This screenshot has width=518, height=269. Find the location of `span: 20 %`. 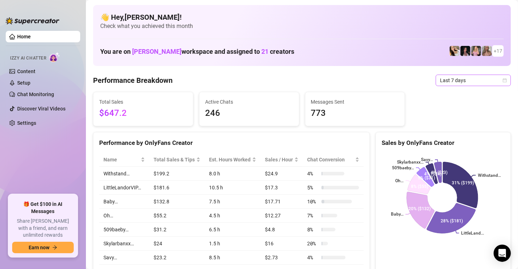

span: 20 % is located at coordinates (313, 243).